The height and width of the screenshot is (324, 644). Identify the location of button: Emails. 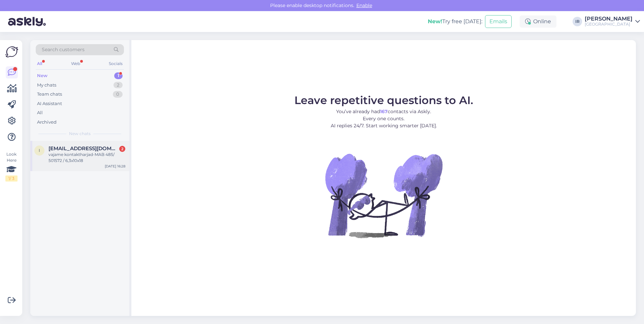
(498, 22).